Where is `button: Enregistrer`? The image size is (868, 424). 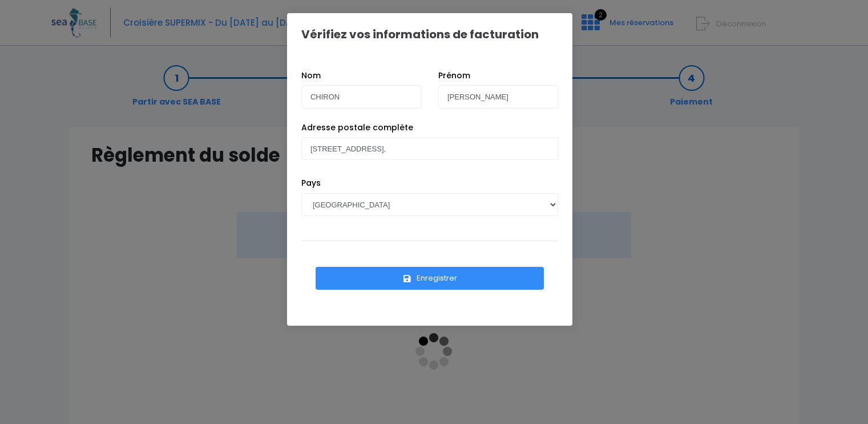
button: Enregistrer is located at coordinates (430, 278).